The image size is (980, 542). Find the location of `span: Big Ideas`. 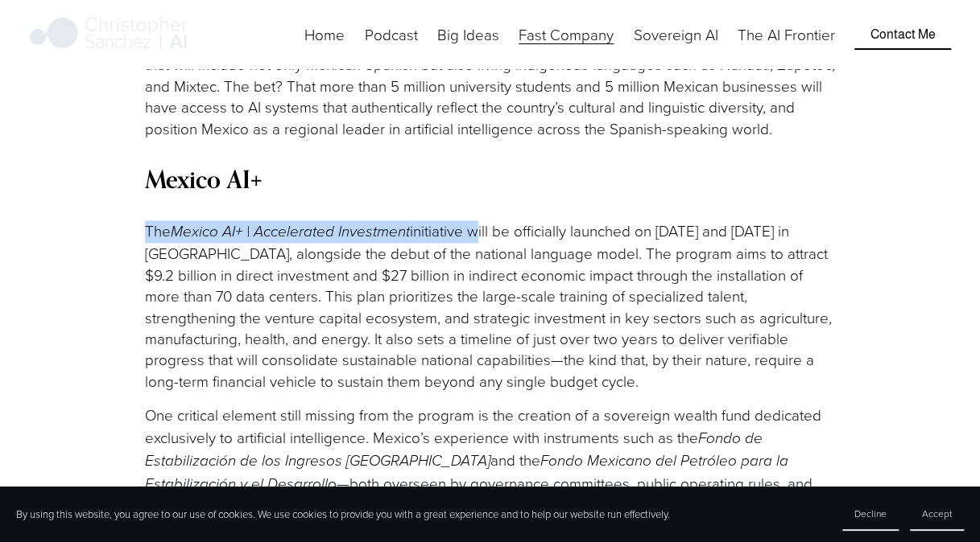

span: Big Ideas is located at coordinates (467, 34).